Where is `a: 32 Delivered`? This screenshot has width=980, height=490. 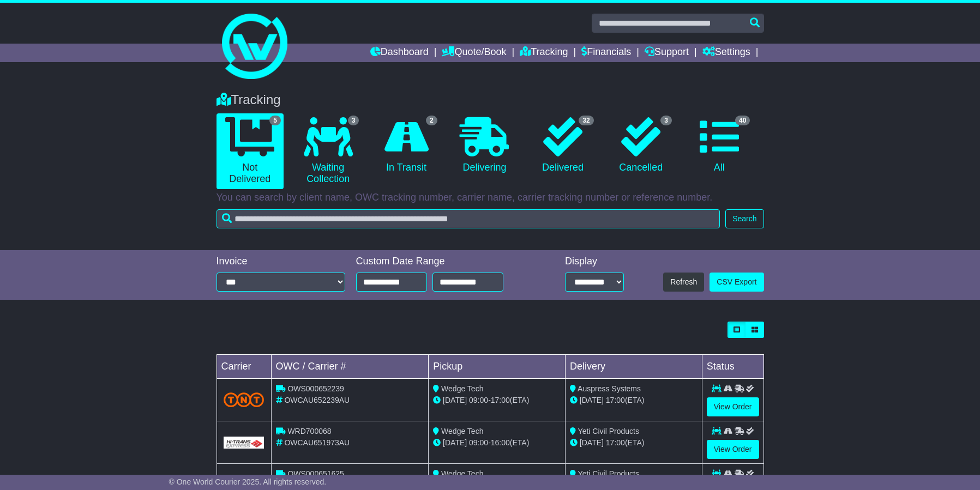 a: 32 Delivered is located at coordinates (563, 146).